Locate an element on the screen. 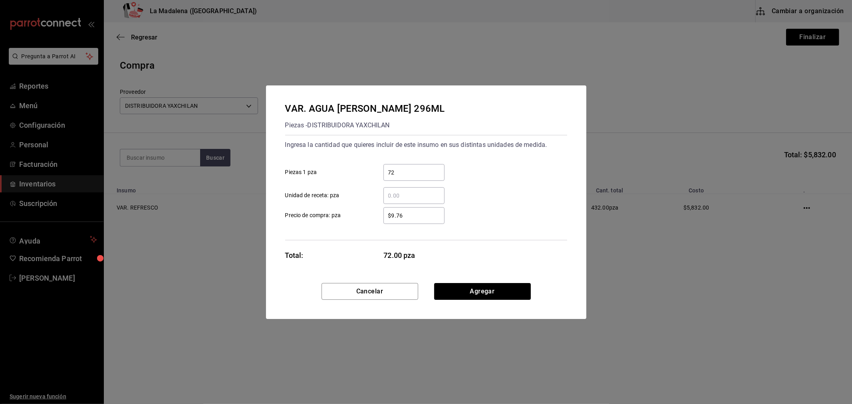 The height and width of the screenshot is (404, 852). span: Precio de compra: pza is located at coordinates (313, 215).